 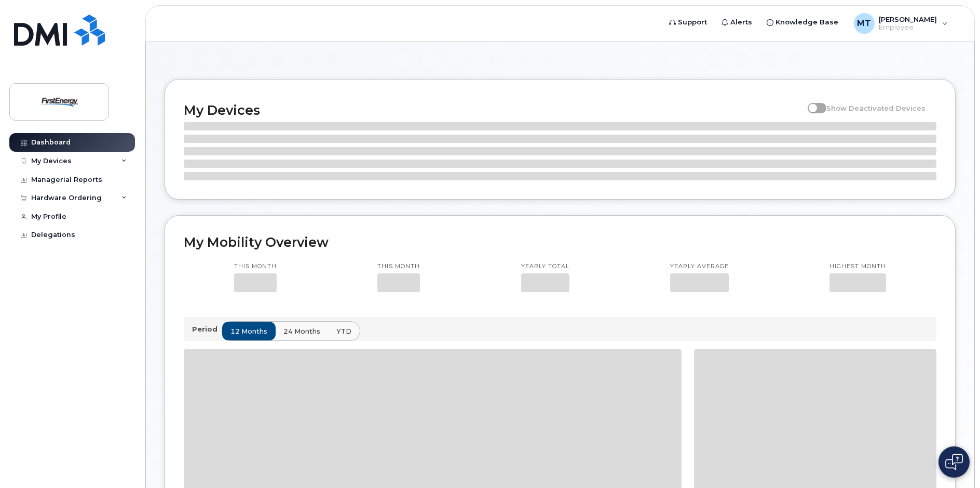 What do you see at coordinates (876, 108) in the screenshot?
I see `span: Show Deactivated Devices` at bounding box center [876, 108].